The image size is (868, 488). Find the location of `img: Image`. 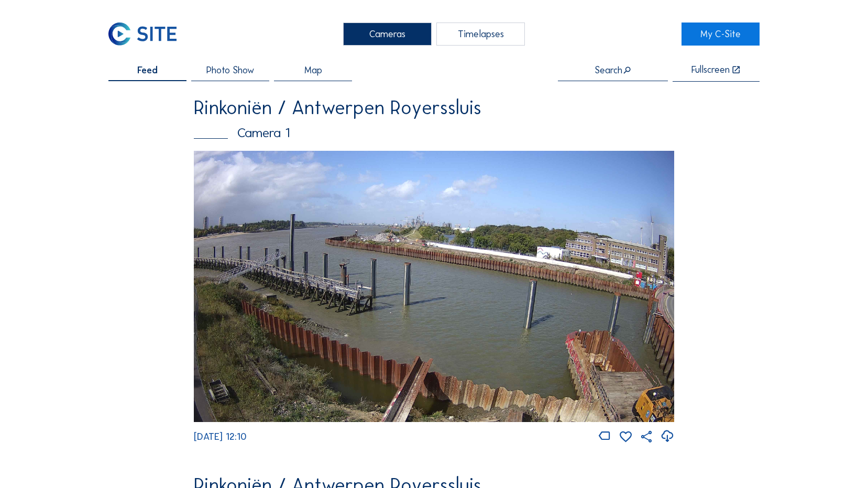

img: Image is located at coordinates (434, 287).